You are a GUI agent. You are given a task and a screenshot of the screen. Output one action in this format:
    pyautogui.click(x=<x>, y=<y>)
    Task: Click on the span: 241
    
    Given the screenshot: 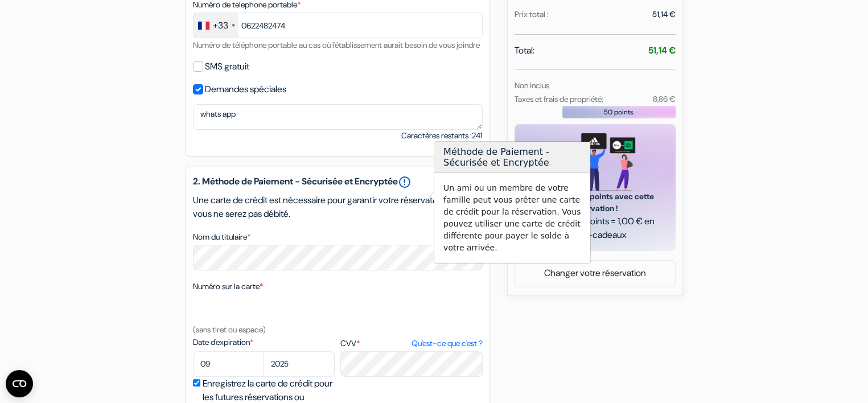 What is the action you would take?
    pyautogui.click(x=477, y=136)
    